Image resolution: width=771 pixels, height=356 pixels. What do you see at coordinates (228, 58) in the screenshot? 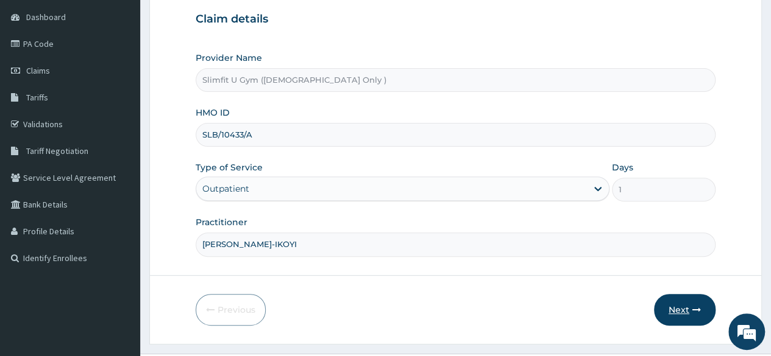
I see `label: Provider Name` at bounding box center [228, 58].